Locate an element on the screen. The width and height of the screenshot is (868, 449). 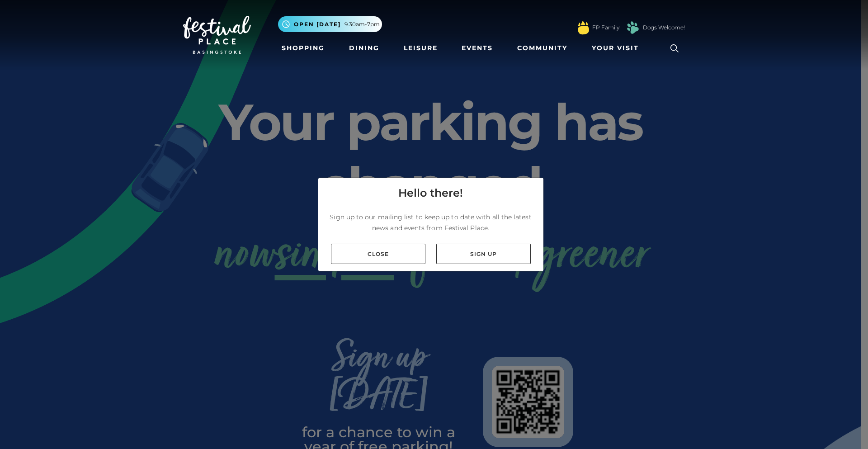
a: Sign up is located at coordinates (483, 253).